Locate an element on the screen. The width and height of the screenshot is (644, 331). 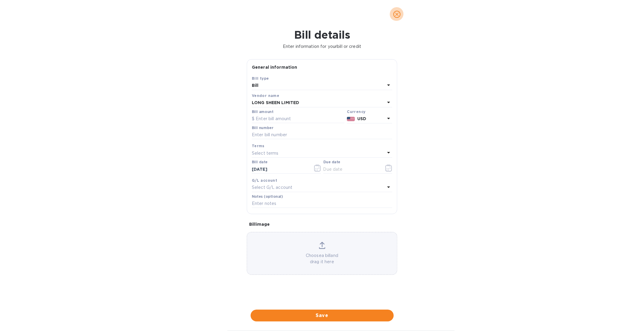
p: Bill image is located at coordinates (322, 224).